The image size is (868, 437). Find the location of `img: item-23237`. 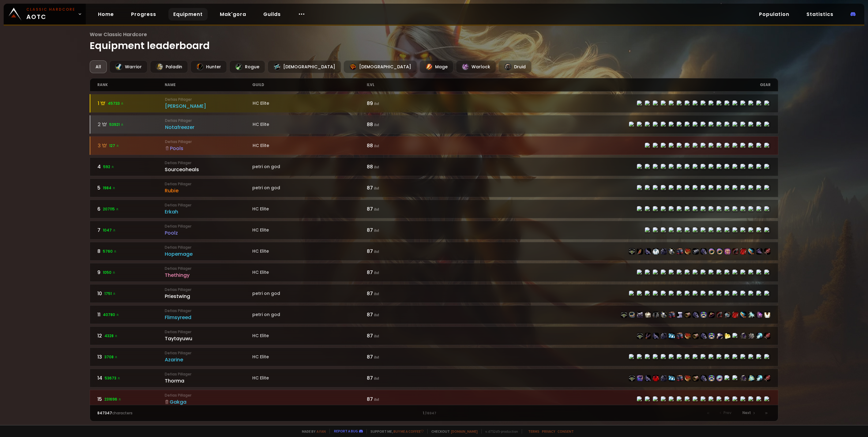

img: item-23237 is located at coordinates (712, 251).